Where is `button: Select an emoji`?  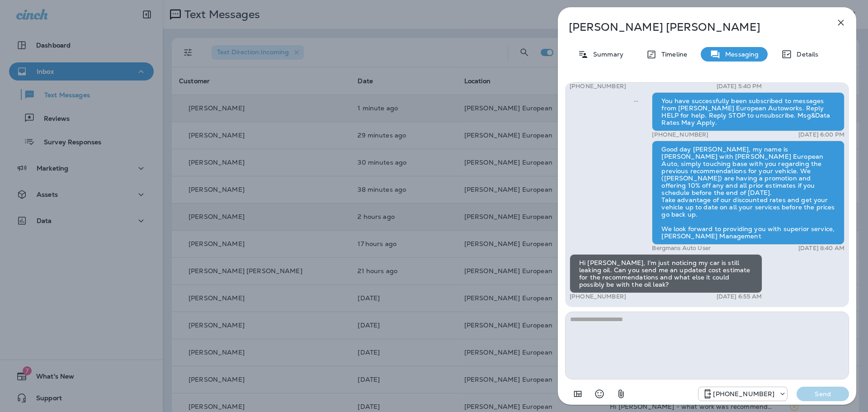 button: Select an emoji is located at coordinates (600, 393).